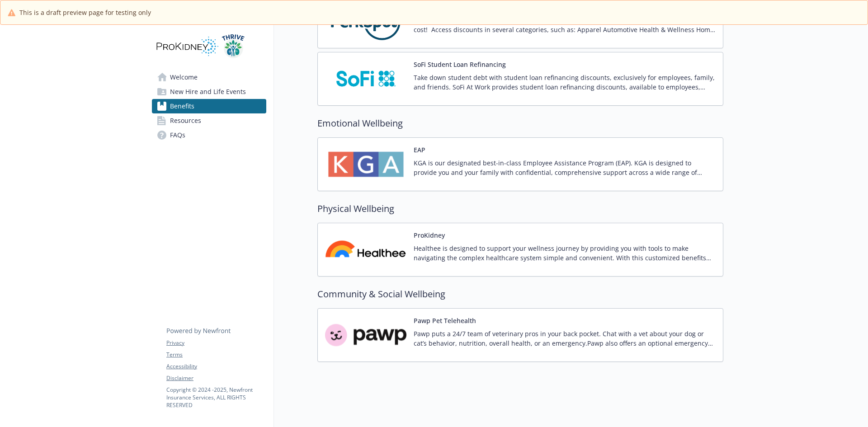 This screenshot has width=868, height=427. Describe the element at coordinates (208, 92) in the screenshot. I see `span: New Hire and Life Events` at that location.